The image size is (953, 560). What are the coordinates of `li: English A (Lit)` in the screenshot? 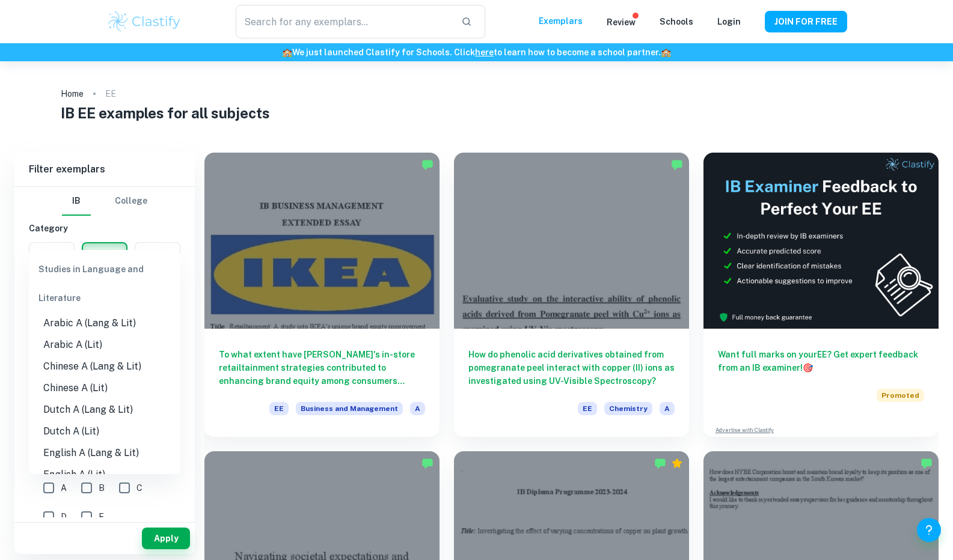 It's located at (105, 475).